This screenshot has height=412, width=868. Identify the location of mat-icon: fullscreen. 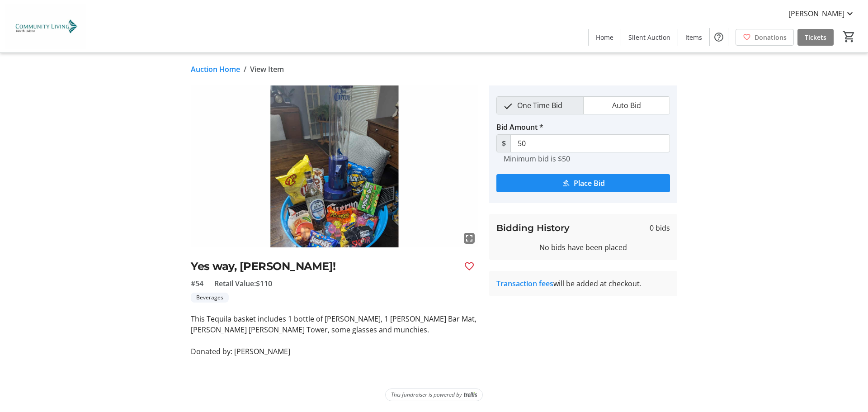
(469, 238).